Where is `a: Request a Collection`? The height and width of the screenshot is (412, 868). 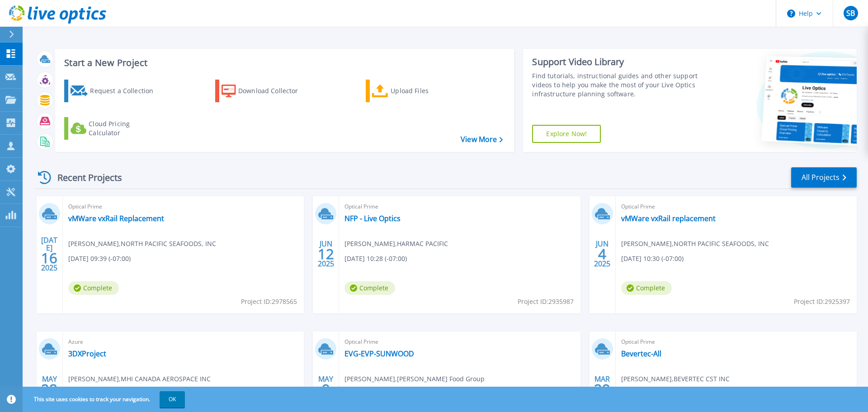
a: Request a Collection is located at coordinates (114, 91).